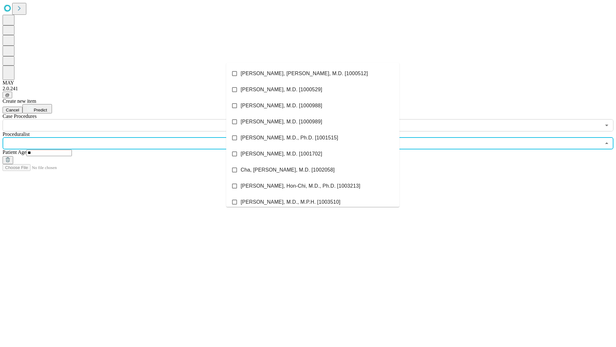 The height and width of the screenshot is (347, 616). I want to click on div: 2.0.241, so click(308, 89).